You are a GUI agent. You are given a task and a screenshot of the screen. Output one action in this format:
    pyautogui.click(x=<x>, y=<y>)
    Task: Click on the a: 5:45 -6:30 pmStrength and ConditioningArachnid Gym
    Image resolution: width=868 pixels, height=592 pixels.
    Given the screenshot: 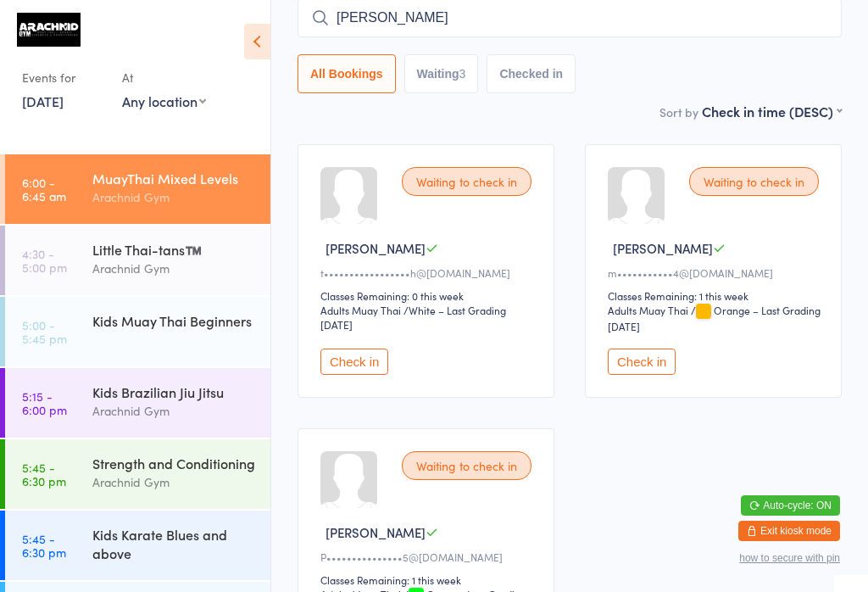 What is the action you would take?
    pyautogui.click(x=137, y=474)
    